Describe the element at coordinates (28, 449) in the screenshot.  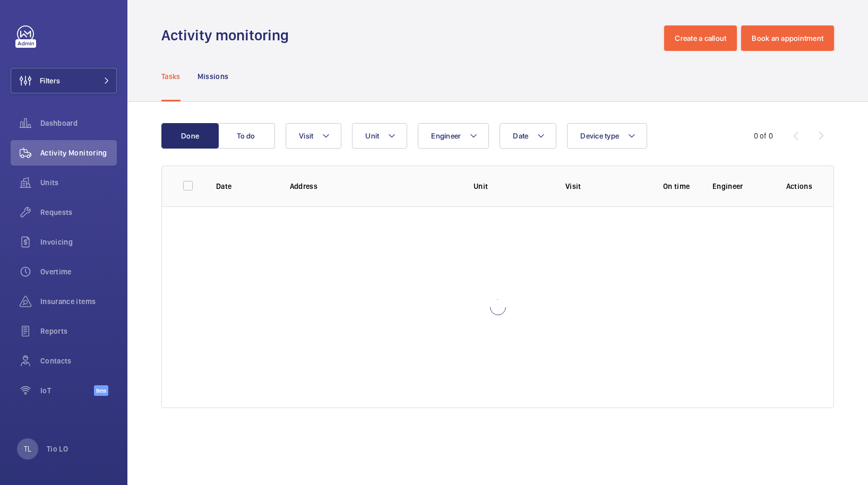
I see `p: TL` at that location.